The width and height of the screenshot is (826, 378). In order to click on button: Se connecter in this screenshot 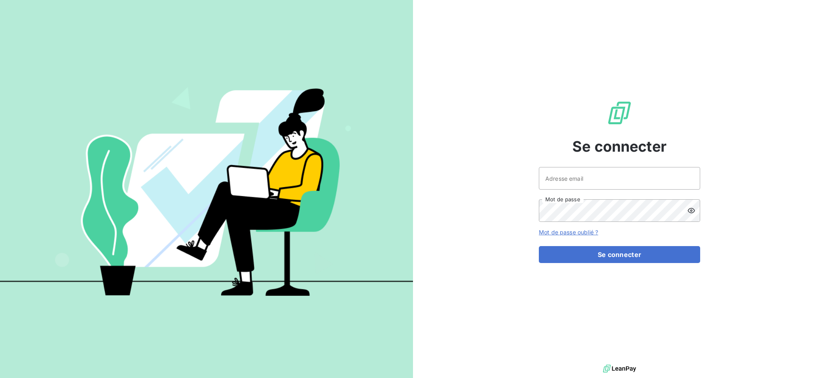, I will do `click(619, 254)`.